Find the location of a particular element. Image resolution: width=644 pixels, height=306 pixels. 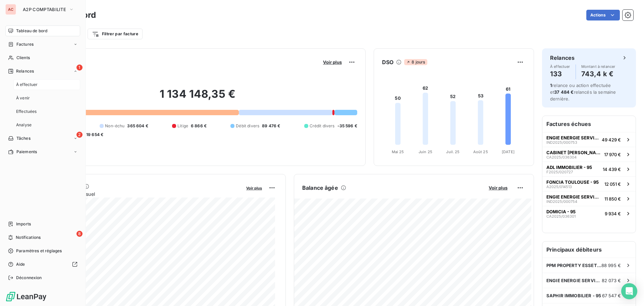

h2: 1 134 148,35 € is located at coordinates (197, 98).